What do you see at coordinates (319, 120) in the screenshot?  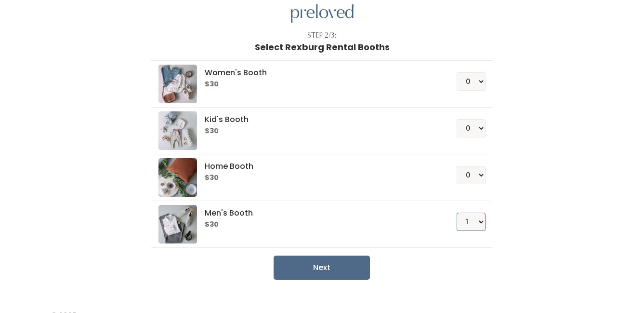 I see `h5: Kid's Booth` at bounding box center [319, 120].